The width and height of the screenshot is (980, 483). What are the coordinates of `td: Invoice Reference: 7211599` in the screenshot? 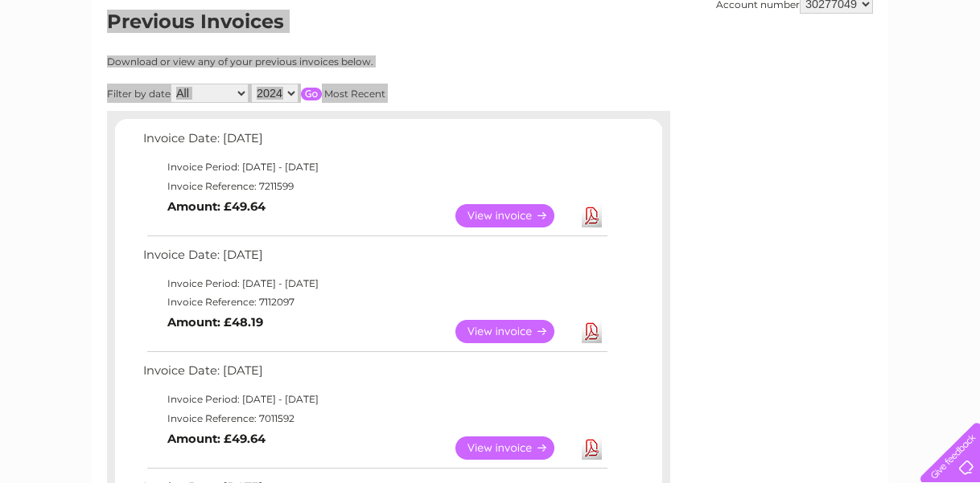 It's located at (374, 186).